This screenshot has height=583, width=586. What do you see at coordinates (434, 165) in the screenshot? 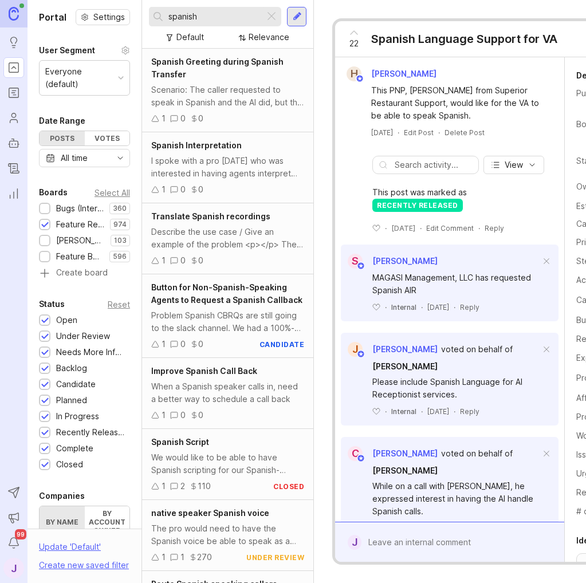
I see `input: Search activity...` at bounding box center [434, 165].